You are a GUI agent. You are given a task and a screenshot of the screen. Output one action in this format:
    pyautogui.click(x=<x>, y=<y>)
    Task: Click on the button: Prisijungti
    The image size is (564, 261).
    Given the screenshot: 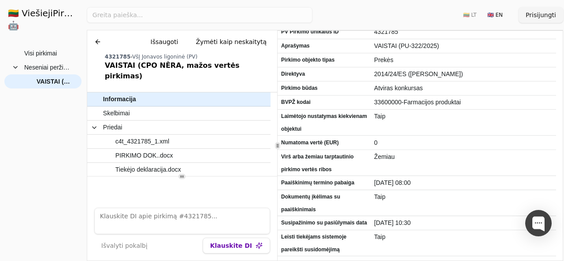 What is the action you would take?
    pyautogui.click(x=540, y=15)
    